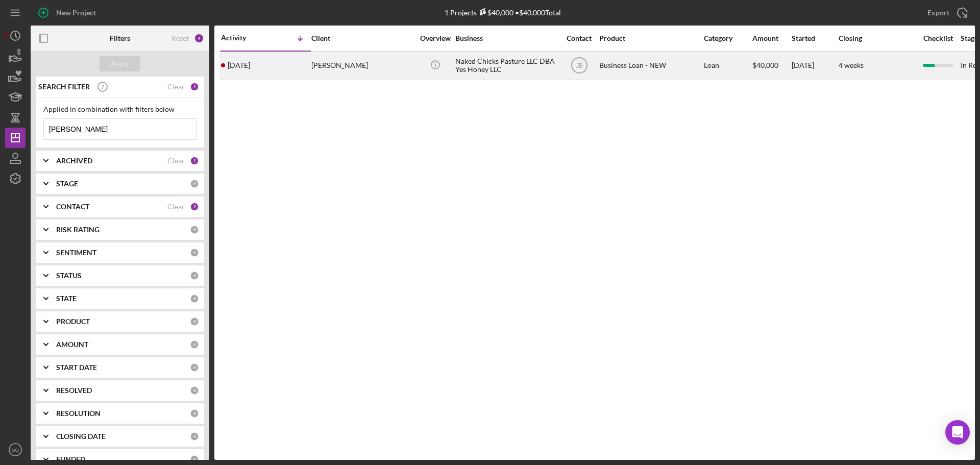  I want to click on div: Started, so click(814, 38).